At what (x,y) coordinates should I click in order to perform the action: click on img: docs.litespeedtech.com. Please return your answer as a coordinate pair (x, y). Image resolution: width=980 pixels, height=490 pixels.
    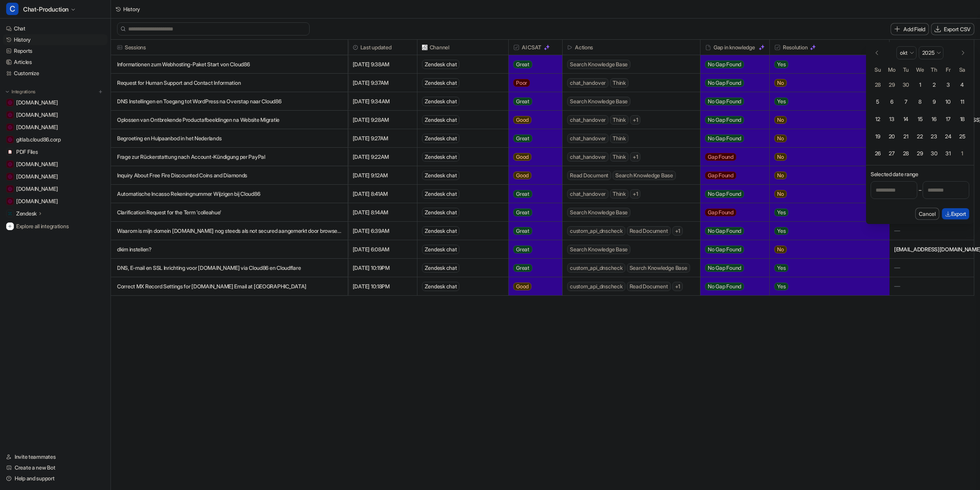
    Looking at the image, I should click on (10, 115).